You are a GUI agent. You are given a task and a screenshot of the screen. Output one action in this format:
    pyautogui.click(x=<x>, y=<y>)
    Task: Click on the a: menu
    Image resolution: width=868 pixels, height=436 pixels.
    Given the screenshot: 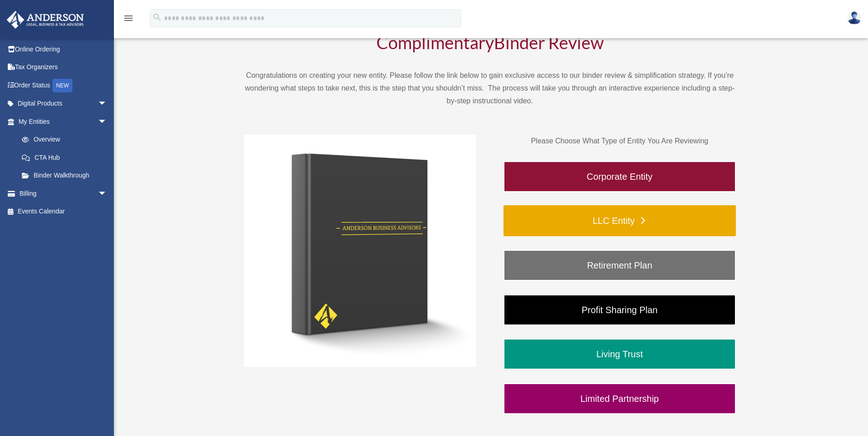 What is the action you would take?
    pyautogui.click(x=129, y=19)
    